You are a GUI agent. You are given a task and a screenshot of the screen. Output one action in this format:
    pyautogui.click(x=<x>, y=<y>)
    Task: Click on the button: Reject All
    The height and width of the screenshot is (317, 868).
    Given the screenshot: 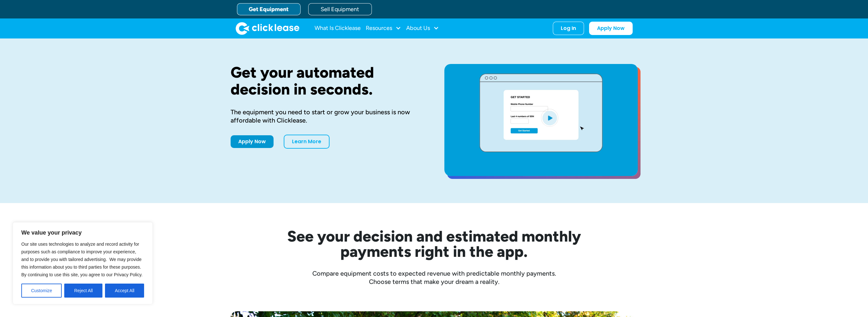 What is the action you would take?
    pyautogui.click(x=83, y=291)
    